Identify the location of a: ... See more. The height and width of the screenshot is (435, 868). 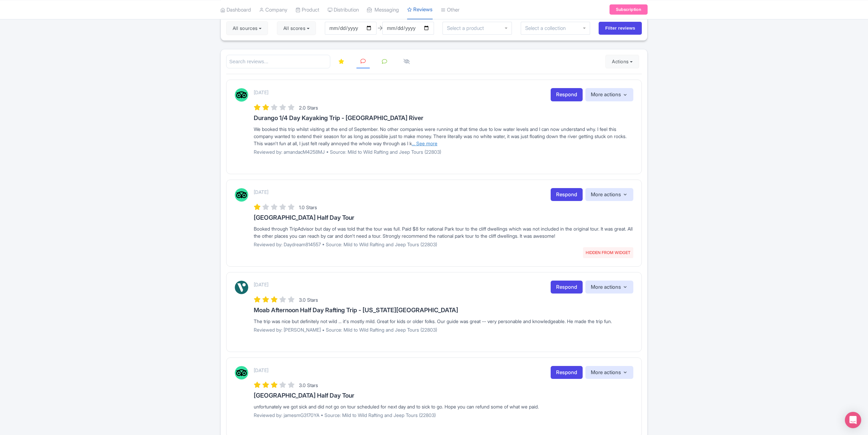
(424, 143).